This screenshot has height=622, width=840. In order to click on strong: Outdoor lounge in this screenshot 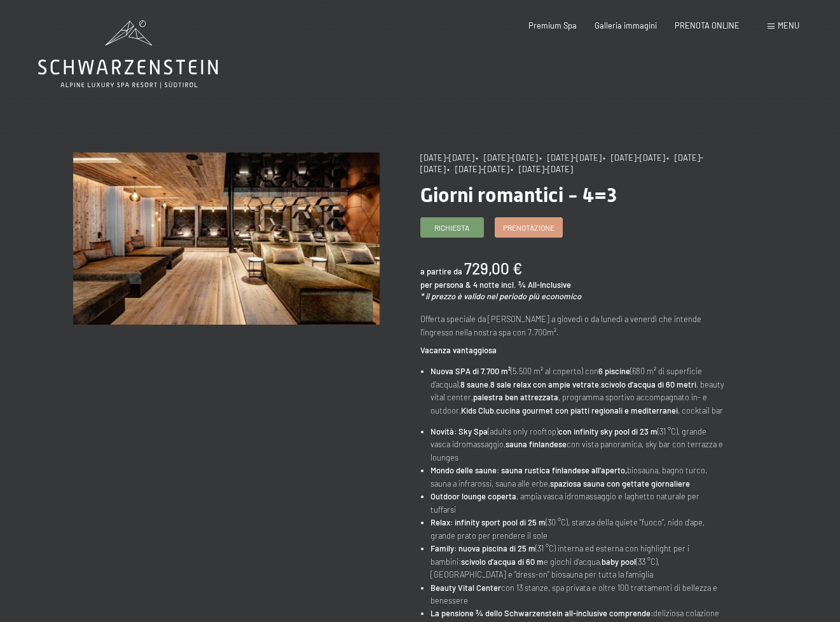, I will do `click(457, 497)`.